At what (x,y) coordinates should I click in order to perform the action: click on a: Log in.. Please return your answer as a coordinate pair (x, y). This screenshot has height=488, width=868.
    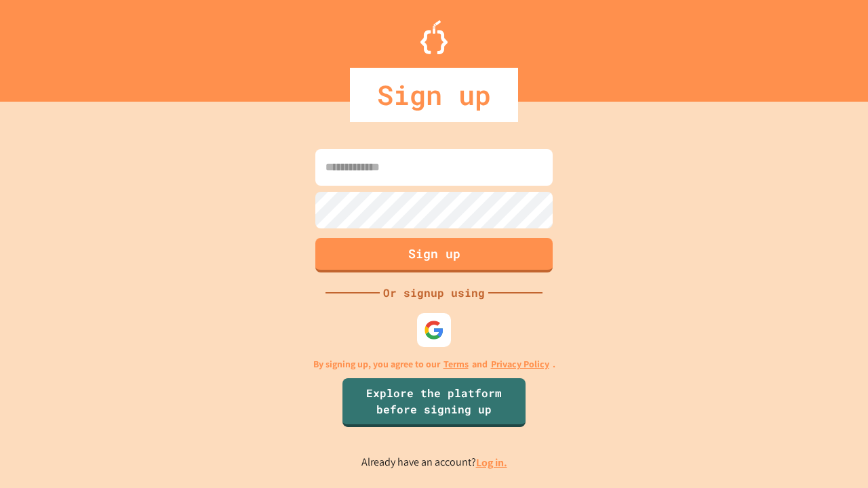
    Looking at the image, I should click on (492, 462).